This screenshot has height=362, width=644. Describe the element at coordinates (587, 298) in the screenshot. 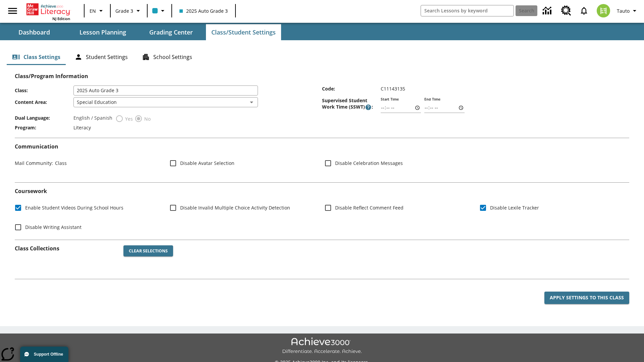

I see `button: Apply Settings to this Class` at that location.